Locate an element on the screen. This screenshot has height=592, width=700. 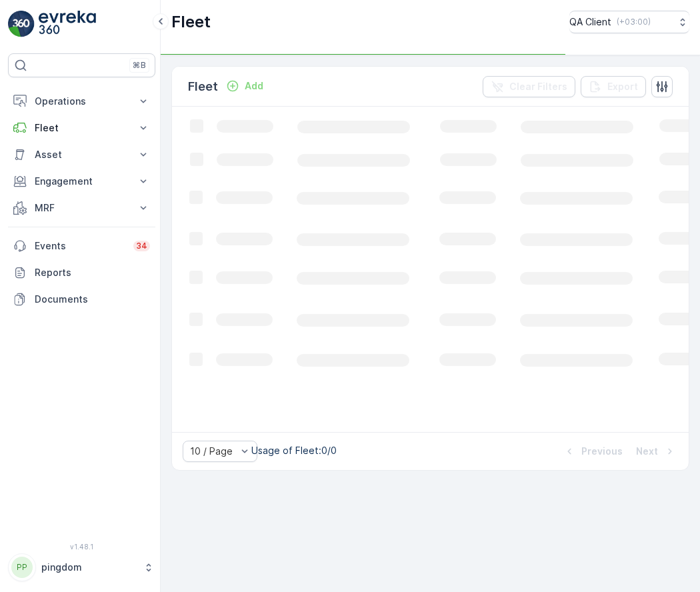
p: Operations is located at coordinates (81, 101).